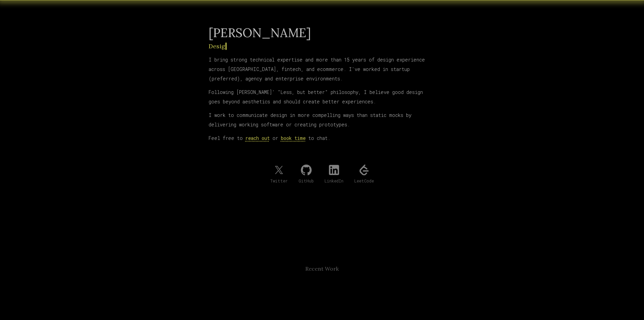  I want to click on a: book time, so click(293, 138).